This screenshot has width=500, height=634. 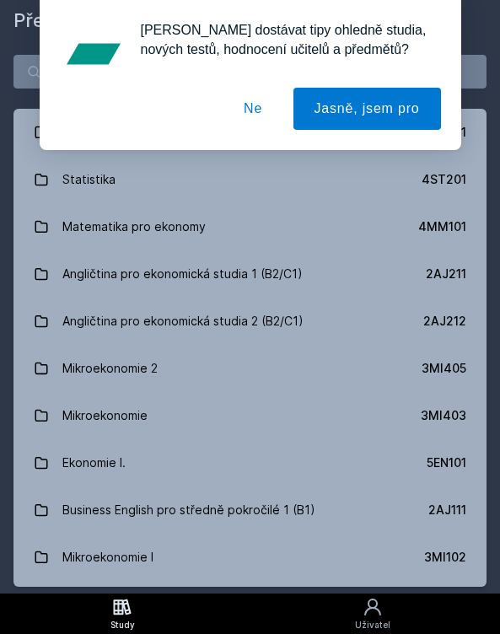 What do you see at coordinates (447, 510) in the screenshot?
I see `div: 2AJ111` at bounding box center [447, 510].